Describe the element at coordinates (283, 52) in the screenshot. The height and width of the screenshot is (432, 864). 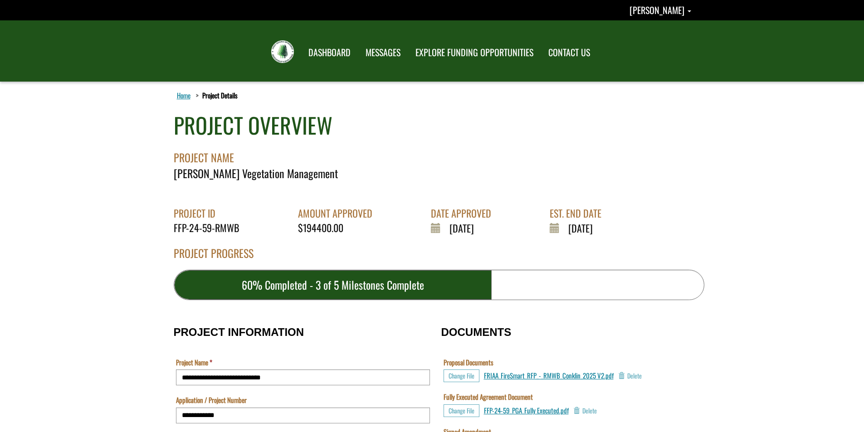
I see `img: FRIAA Submissions Portal` at that location.